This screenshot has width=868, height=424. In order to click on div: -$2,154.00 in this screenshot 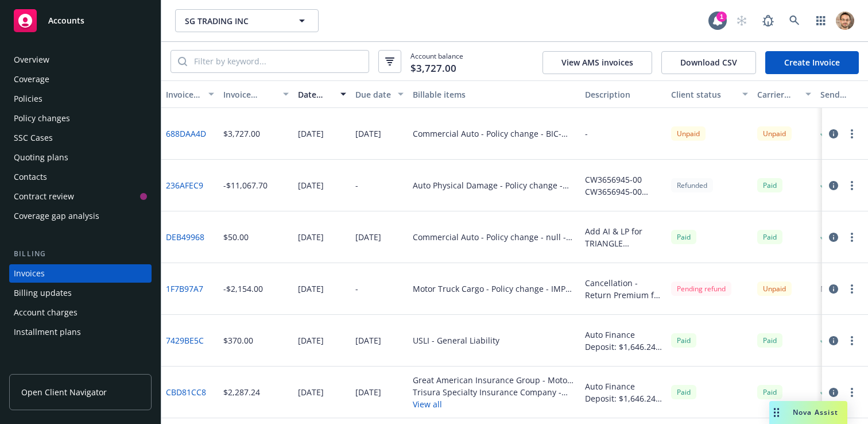, I will do `click(243, 289)`.